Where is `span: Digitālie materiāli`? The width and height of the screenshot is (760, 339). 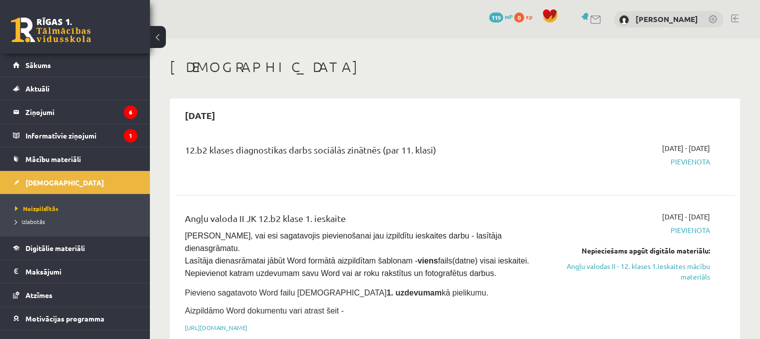
span: Digitālie materiāli is located at coordinates (55, 248).